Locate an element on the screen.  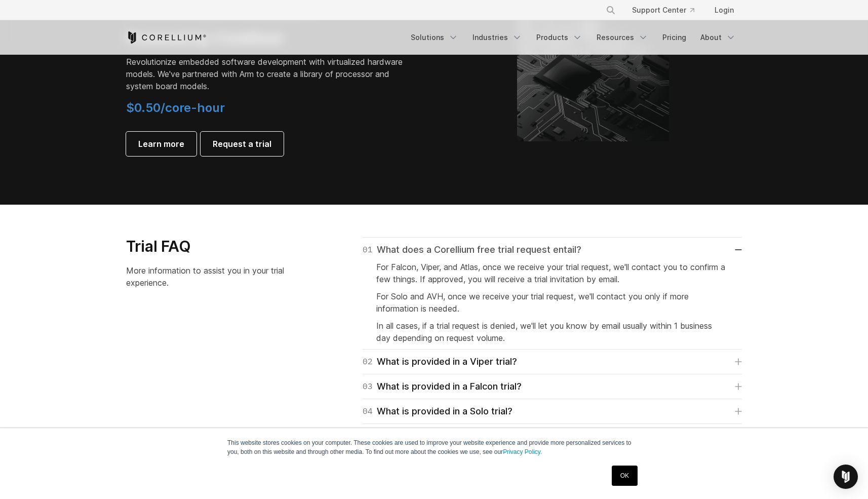
span: For Solo and AVH, once we receive your trial request, we'll contact you only if more information ... is located at coordinates (532, 303).